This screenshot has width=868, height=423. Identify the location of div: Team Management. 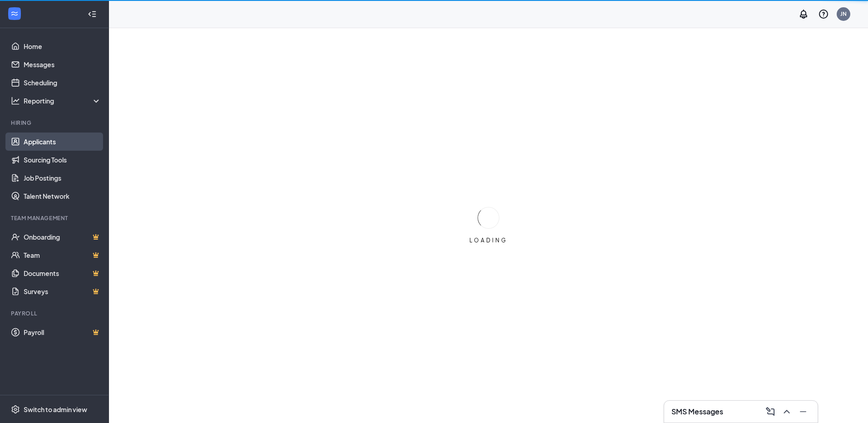
(55, 218).